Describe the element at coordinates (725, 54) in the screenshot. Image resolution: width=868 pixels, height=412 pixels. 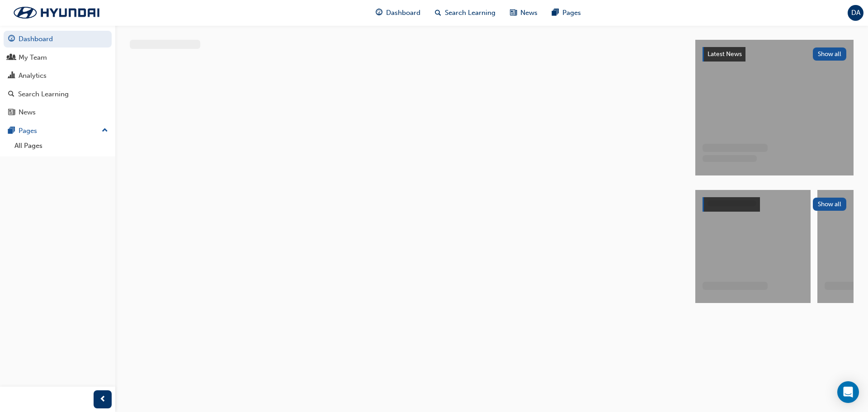
I see `span: Latest News` at that location.